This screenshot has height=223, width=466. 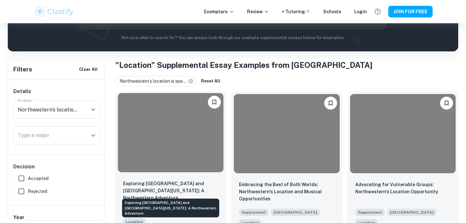 I want to click on div: Schools, so click(x=332, y=12).